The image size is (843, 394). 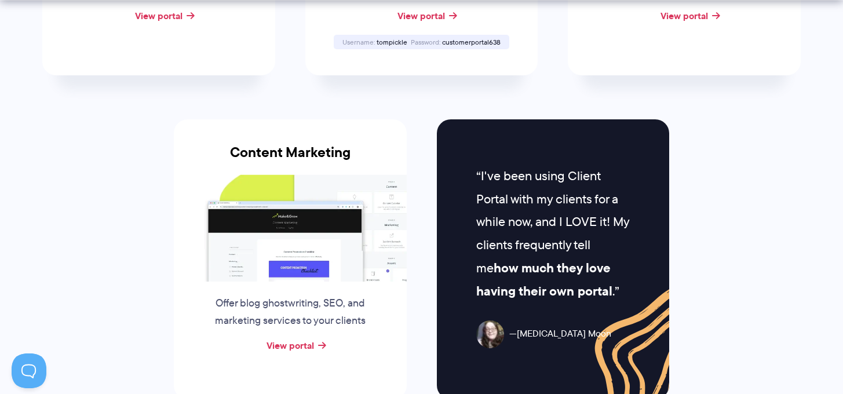 What do you see at coordinates (544, 279) in the screenshot?
I see `strong: how much they love having their own portal` at bounding box center [544, 279].